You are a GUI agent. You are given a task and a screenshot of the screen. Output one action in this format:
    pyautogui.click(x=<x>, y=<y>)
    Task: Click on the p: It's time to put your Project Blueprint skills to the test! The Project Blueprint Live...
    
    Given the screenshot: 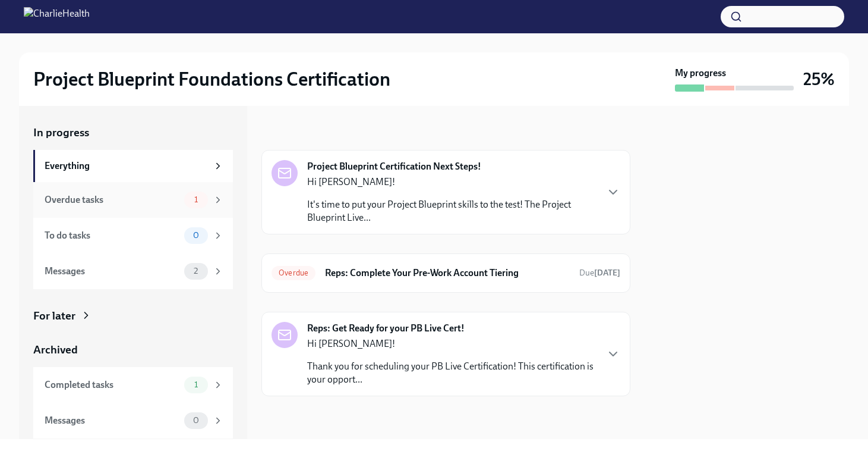 What is the action you would take?
    pyautogui.click(x=452, y=211)
    